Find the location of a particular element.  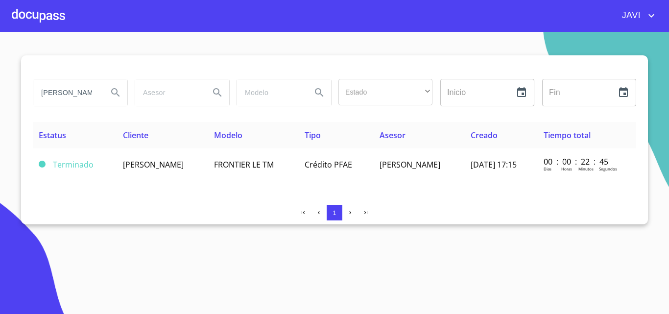

span: JAVI is located at coordinates (629, 16).